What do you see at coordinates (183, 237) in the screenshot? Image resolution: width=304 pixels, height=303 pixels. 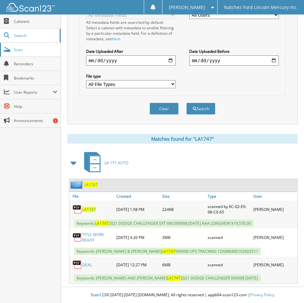 I see `div: 3MB` at bounding box center [183, 237].